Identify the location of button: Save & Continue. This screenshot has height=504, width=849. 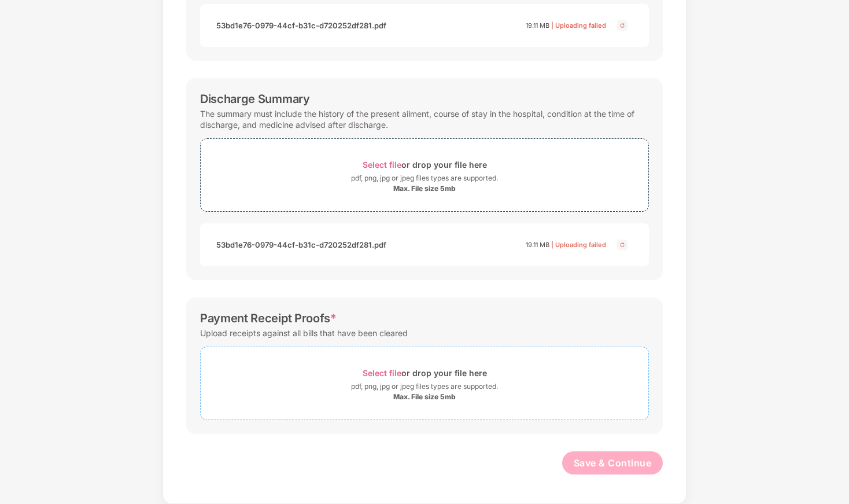
(612, 463).